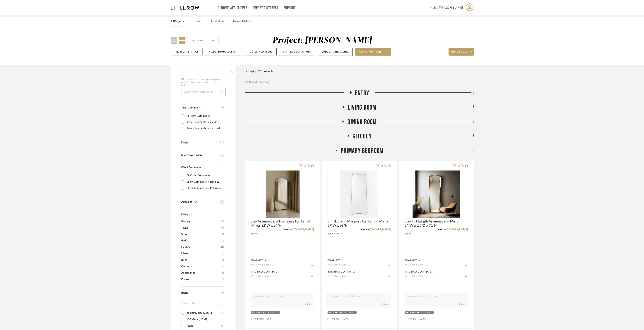  Describe the element at coordinates (205, 122) in the screenshot. I see `div: Team Comments in last day` at that location.